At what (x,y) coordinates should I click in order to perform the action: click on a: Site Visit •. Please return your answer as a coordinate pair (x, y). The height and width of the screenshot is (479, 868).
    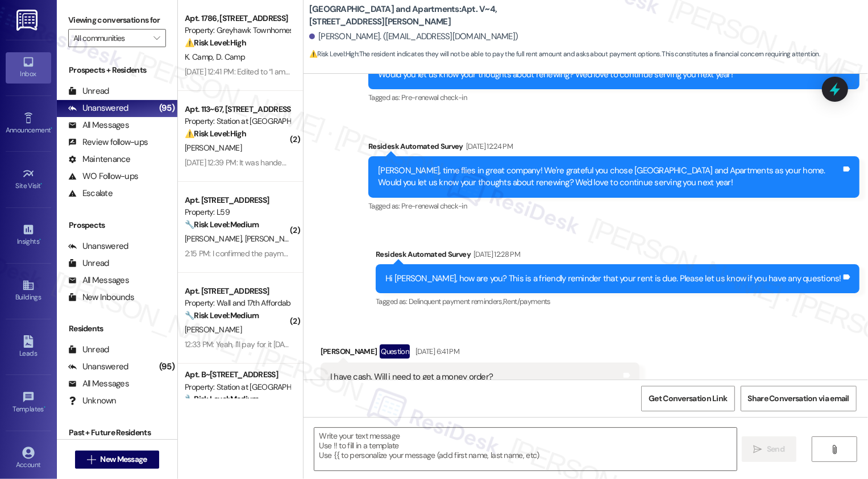
    Looking at the image, I should click on (29, 179).